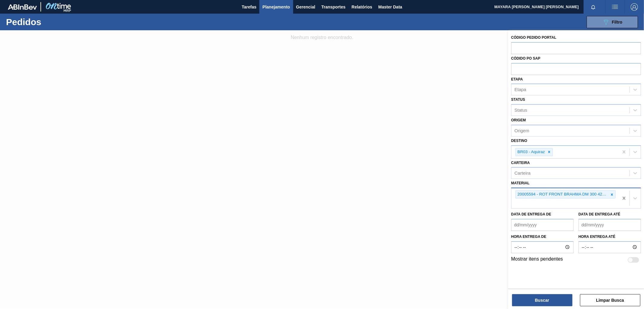  What do you see at coordinates (593, 7) in the screenshot?
I see `button: Notificações` at bounding box center [593, 7].